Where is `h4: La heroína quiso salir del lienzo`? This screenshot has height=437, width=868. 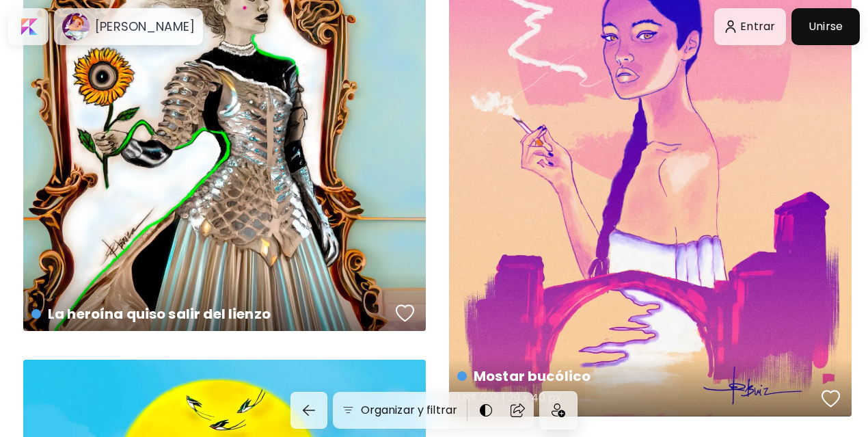
h4: La heroína quiso salir del lienzo is located at coordinates (212, 314).